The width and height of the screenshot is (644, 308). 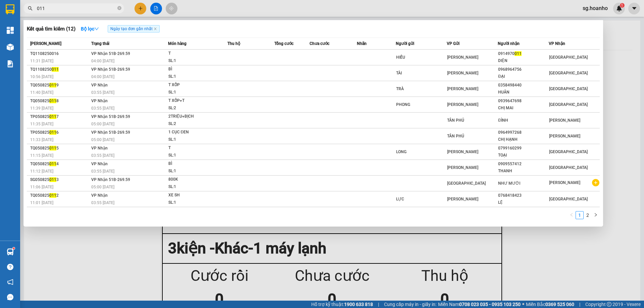 I want to click on div: 0964997268, so click(x=523, y=132).